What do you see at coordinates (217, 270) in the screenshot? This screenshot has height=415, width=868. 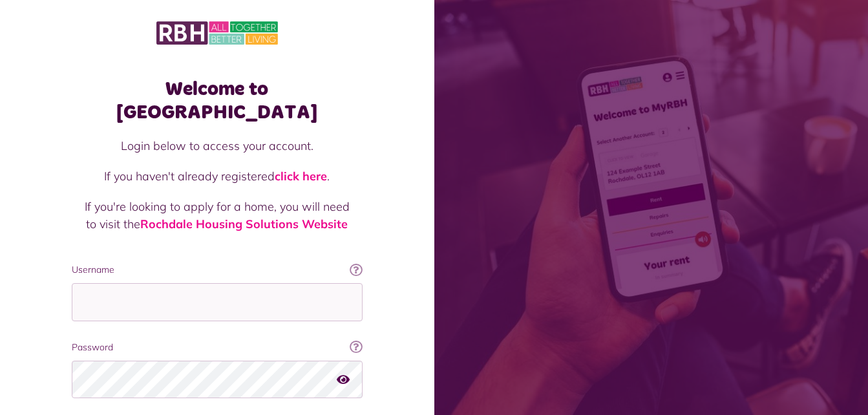 I see `label: Username` at bounding box center [217, 270].